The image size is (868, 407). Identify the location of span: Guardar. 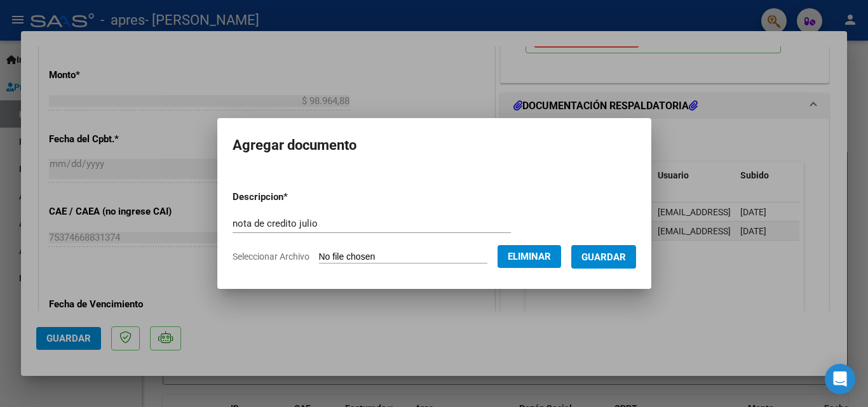
(604, 257).